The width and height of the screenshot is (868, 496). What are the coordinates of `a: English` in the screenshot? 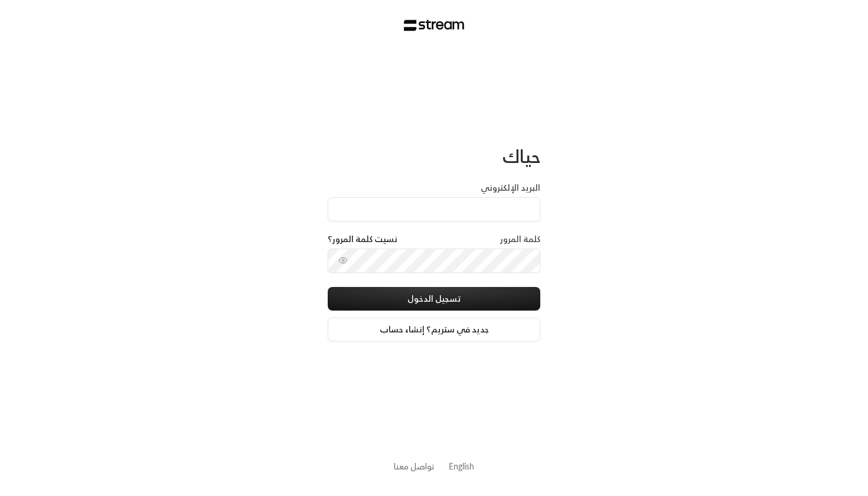 It's located at (462, 466).